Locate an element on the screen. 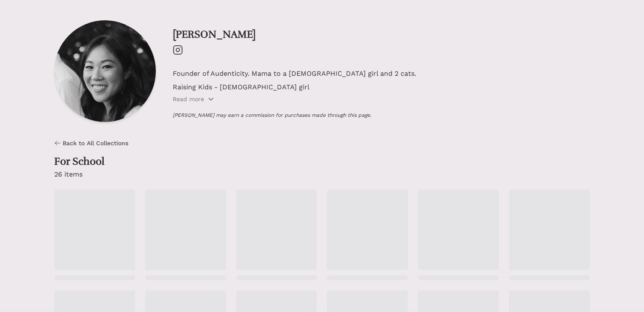  p: 26 items is located at coordinates (69, 175).